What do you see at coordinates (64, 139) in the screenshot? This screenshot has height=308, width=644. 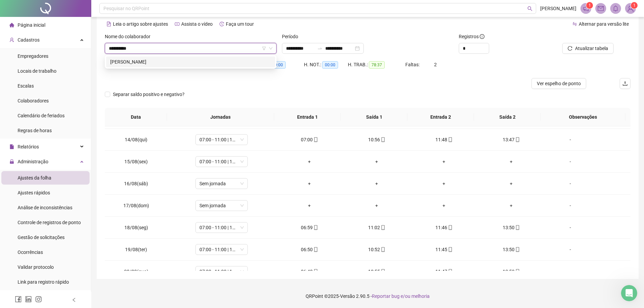 I see `div: Faça uma pergunta` at bounding box center [64, 139].